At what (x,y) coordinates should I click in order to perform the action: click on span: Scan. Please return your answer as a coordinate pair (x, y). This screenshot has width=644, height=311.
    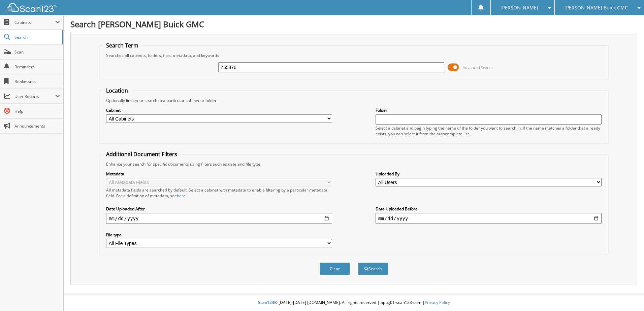
    Looking at the image, I should click on (37, 52).